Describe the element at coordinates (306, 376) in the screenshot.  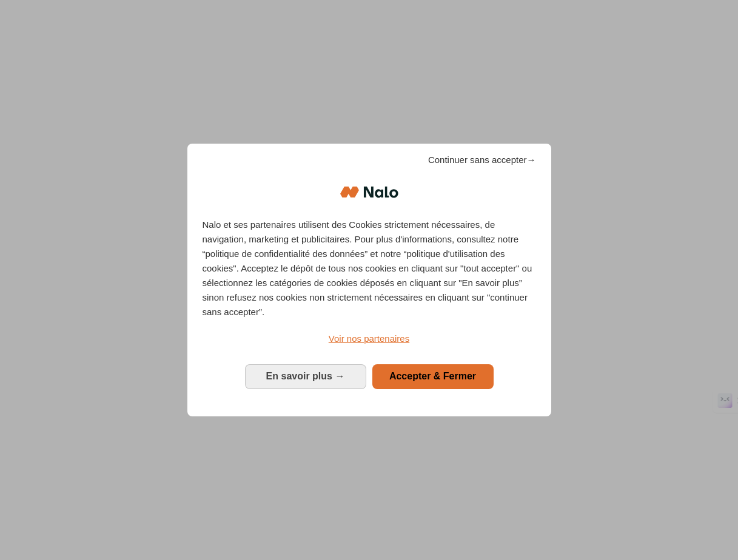
I see `span: En savoir plus →` at that location.